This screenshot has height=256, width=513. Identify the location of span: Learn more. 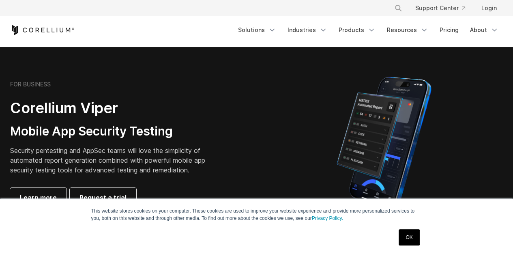
(38, 198).